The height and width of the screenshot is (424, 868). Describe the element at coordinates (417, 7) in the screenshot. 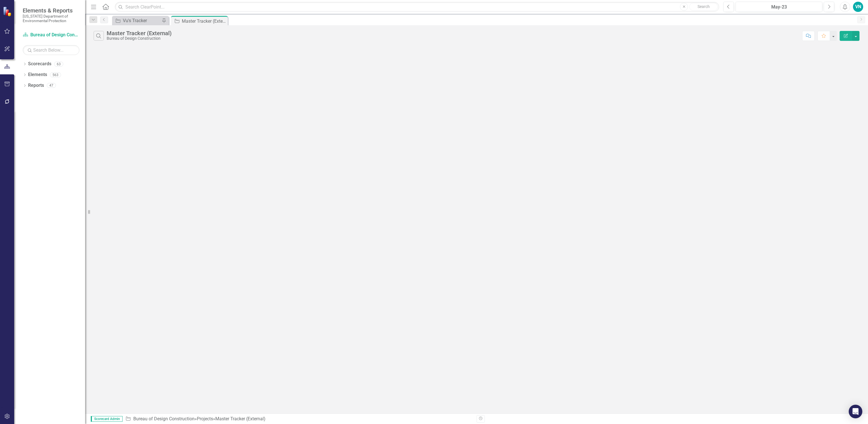

I see `input: Search ClearPoint...` at that location.